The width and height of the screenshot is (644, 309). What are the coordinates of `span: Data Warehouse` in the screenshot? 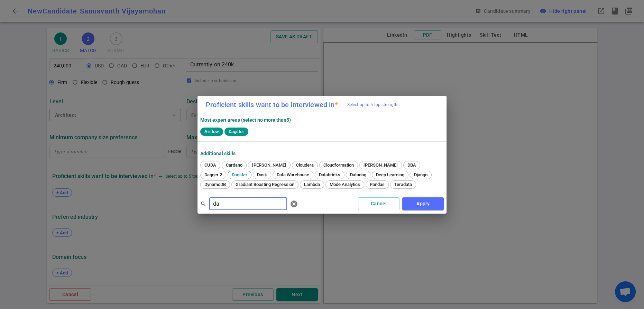 It's located at (293, 175).